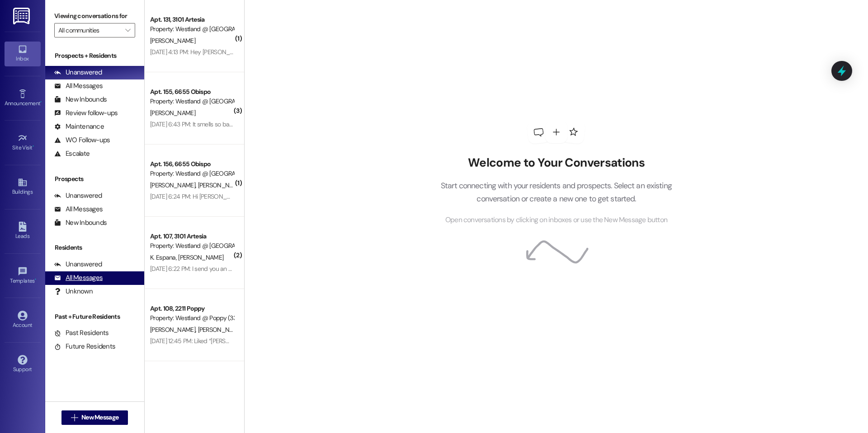  What do you see at coordinates (95, 56) in the screenshot?
I see `div: Prospects + Residents` at bounding box center [95, 56].